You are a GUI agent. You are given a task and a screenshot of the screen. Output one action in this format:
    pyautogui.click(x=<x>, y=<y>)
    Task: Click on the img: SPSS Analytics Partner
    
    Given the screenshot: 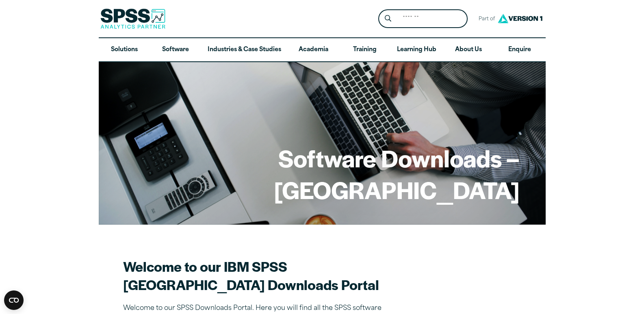 What is the action you would take?
    pyautogui.click(x=133, y=19)
    